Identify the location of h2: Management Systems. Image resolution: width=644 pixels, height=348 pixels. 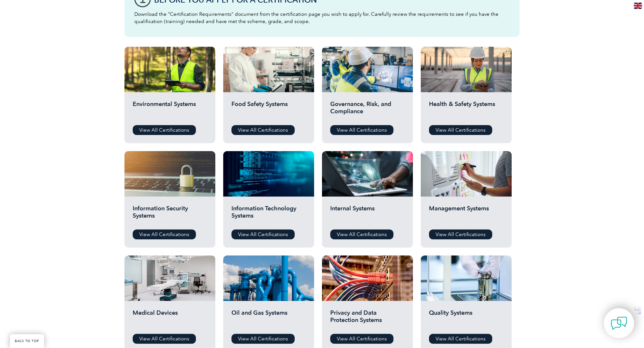
(466, 215).